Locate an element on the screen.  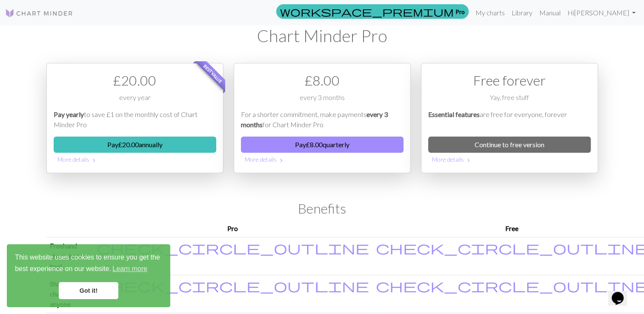
h2: Benefits is located at coordinates (322, 209).